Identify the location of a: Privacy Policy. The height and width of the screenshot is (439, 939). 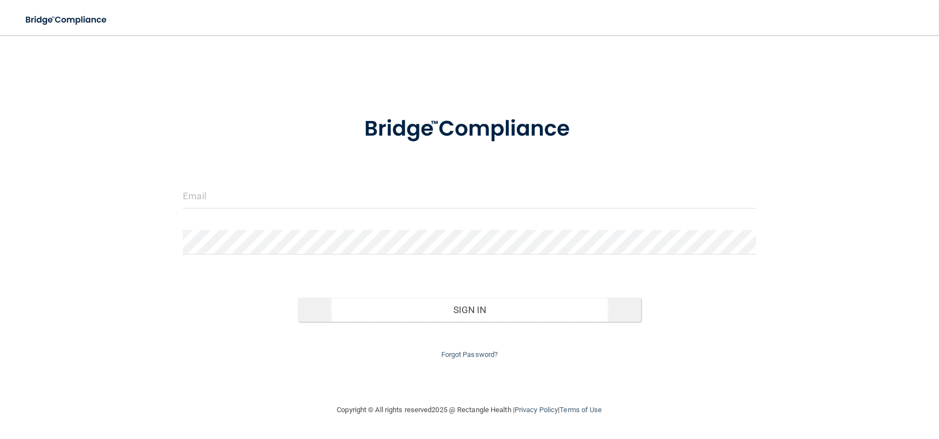
(536, 409).